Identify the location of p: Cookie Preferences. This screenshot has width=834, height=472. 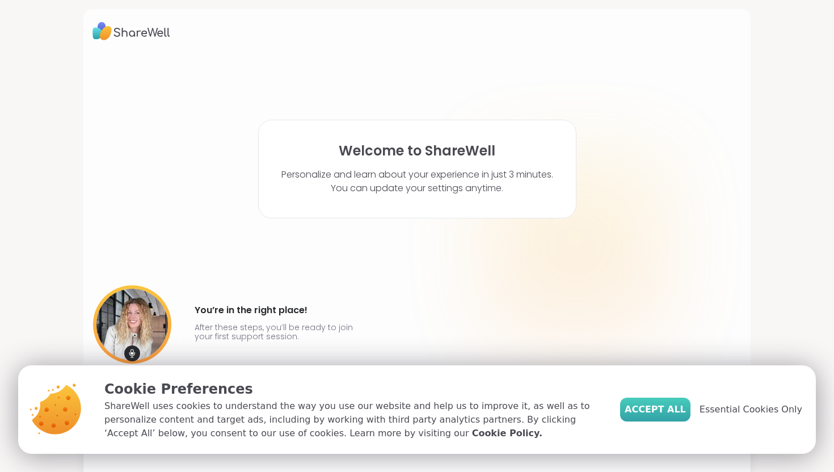
(353, 389).